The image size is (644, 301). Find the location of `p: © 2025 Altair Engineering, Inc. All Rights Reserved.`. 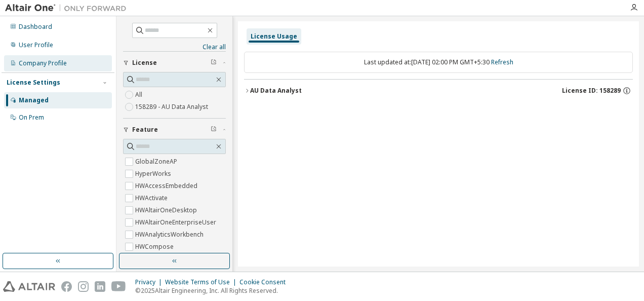

p: © 2025 Altair Engineering, Inc. All Rights Reserved. is located at coordinates (213, 290).